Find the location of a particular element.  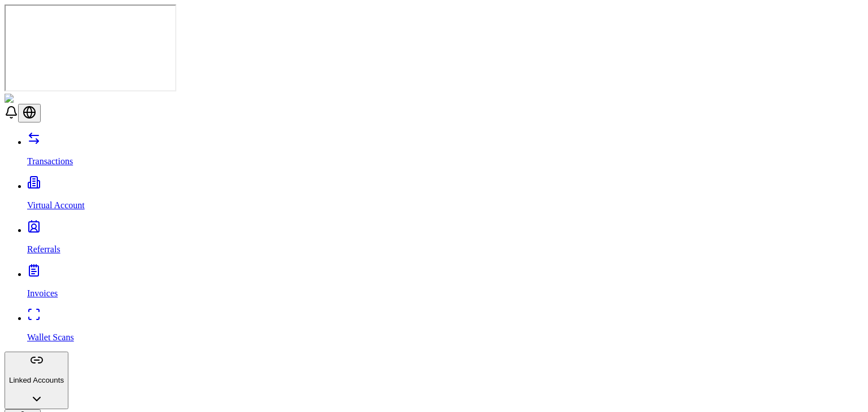

p: Referrals is located at coordinates (445, 250).